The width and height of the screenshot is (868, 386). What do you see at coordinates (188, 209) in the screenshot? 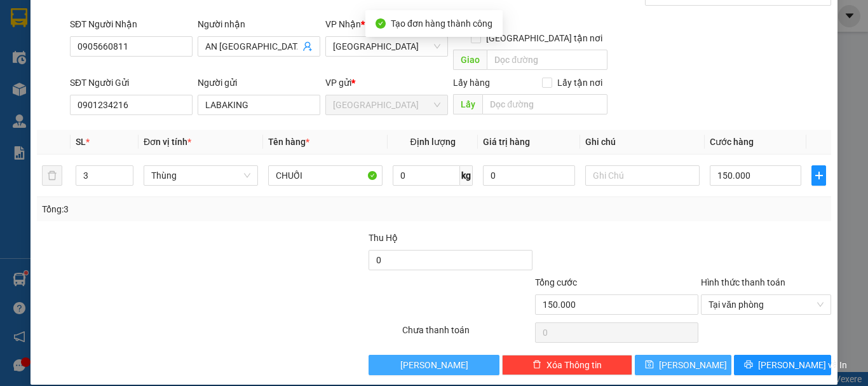
I see `div: Tổng: 3` at bounding box center [188, 209].